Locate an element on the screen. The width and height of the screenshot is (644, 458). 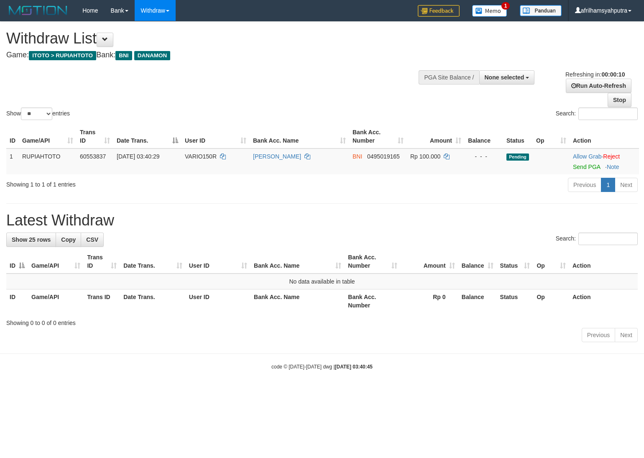
span: None selected is located at coordinates (505, 77).